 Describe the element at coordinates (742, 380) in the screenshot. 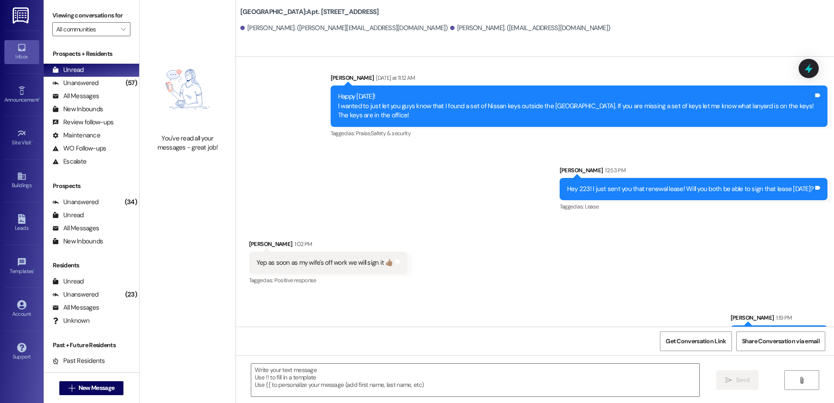

I see `span: Send` at that location.